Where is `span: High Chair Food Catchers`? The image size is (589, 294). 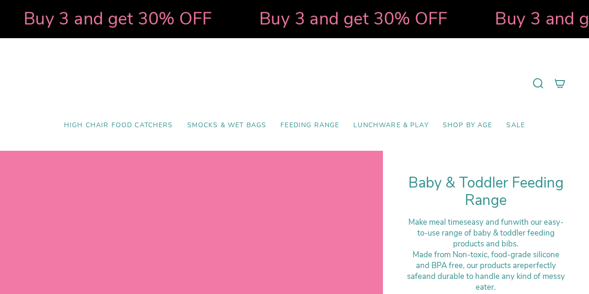
span: High Chair Food Catchers is located at coordinates (119, 125).